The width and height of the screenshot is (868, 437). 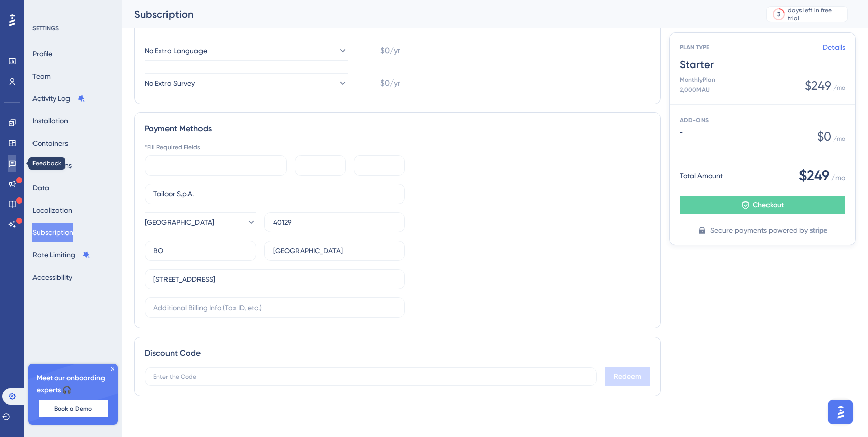 I want to click on img: launcher-image-alternative-text, so click(x=15, y=15).